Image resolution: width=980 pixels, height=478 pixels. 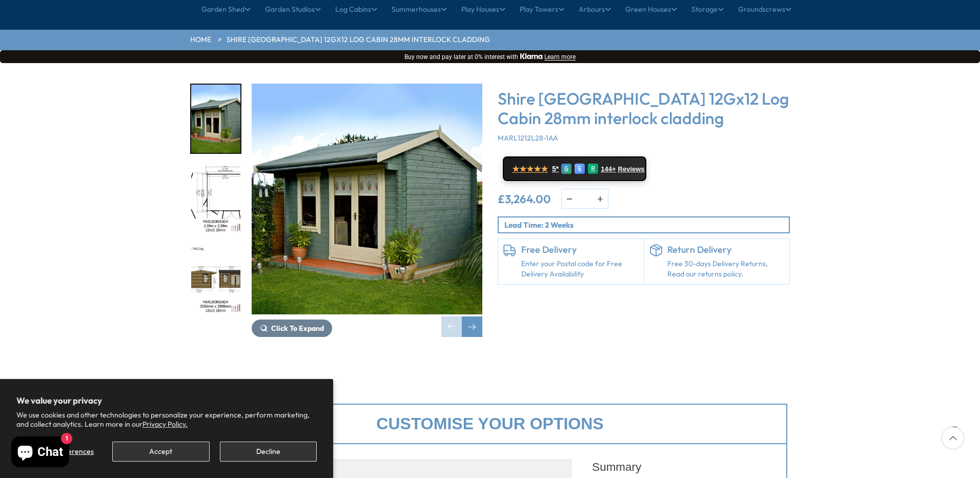 I want to click on button: Decline, so click(x=268, y=452).